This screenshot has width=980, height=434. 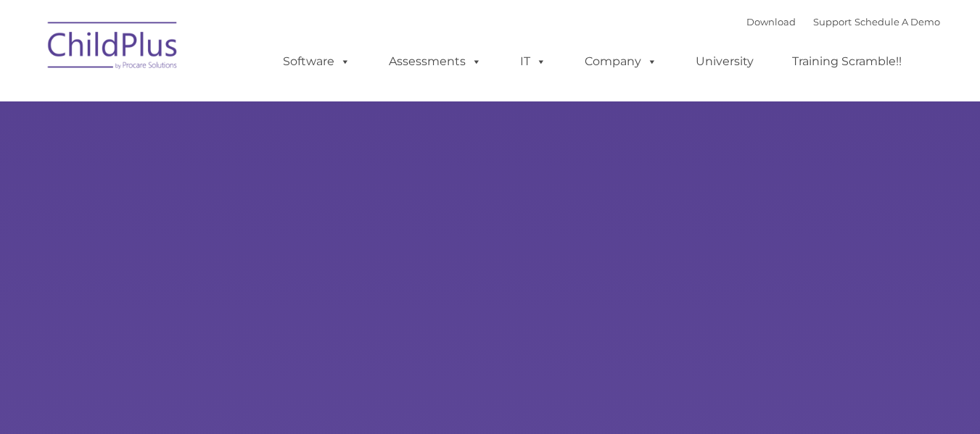 I want to click on a: Company, so click(x=621, y=62).